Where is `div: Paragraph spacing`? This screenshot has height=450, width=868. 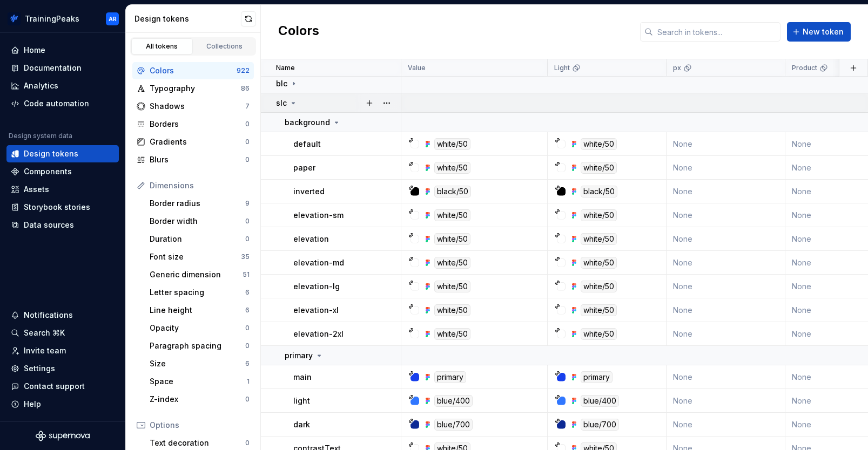 div: Paragraph spacing is located at coordinates (197, 346).